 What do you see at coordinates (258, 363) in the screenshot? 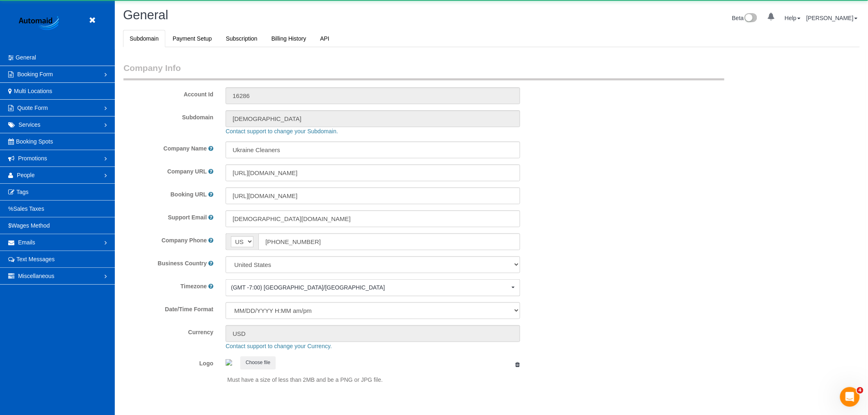
I see `button: Choose file` at bounding box center [258, 363].